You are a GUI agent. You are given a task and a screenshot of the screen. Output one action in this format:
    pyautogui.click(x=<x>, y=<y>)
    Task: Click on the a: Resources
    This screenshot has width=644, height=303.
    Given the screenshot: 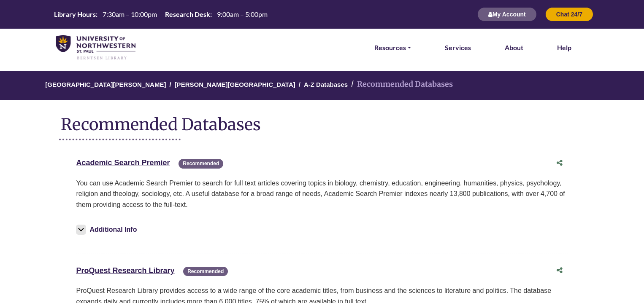 What is the action you would take?
    pyautogui.click(x=392, y=47)
    